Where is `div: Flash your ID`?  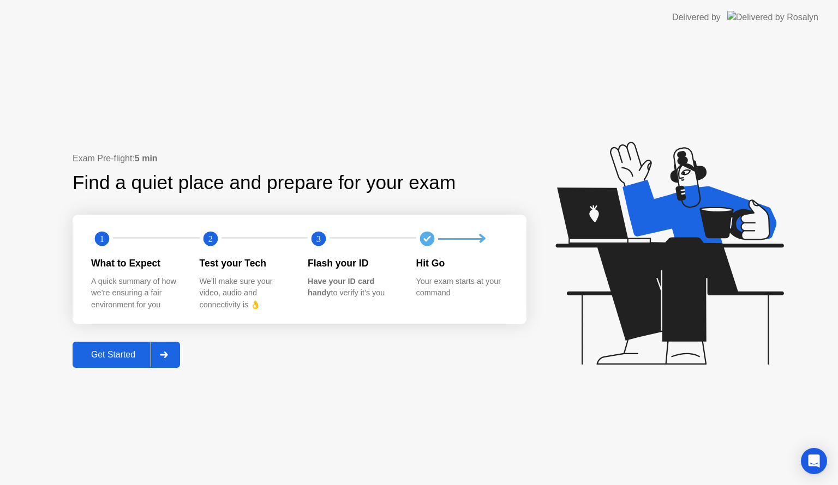
div: Flash your ID is located at coordinates (353, 263).